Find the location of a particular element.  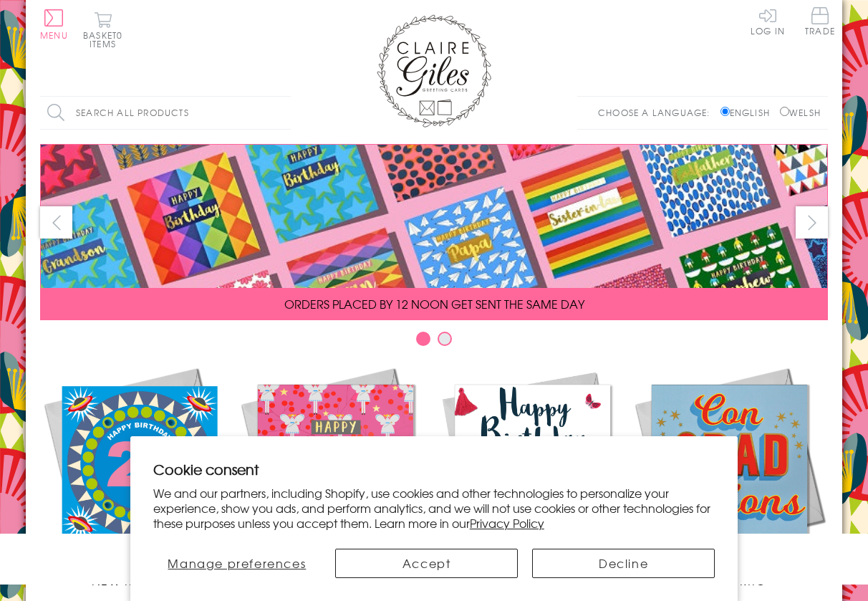

button: Basket0 items is located at coordinates (103, 29).